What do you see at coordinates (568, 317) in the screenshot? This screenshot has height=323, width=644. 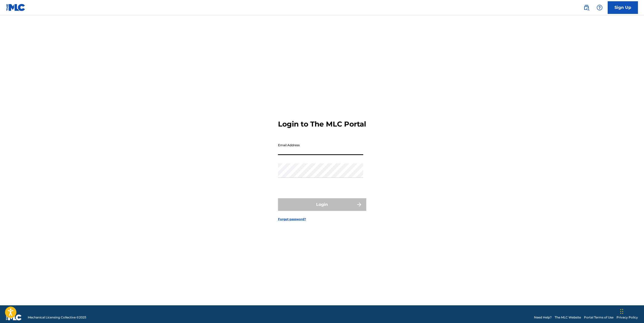 I see `a: The MLC Website` at bounding box center [568, 317].